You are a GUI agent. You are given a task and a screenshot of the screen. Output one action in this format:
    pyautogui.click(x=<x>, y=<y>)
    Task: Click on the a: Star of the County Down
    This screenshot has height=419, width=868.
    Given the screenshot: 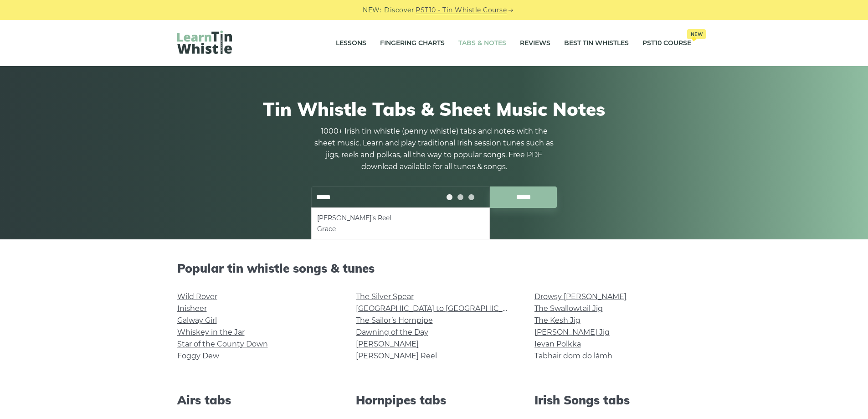 What is the action you would take?
    pyautogui.click(x=222, y=343)
    